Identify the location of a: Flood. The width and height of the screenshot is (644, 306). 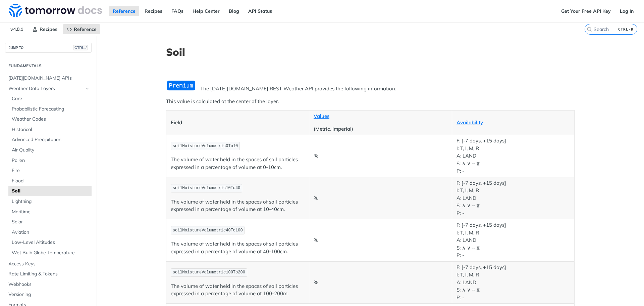
(50, 181).